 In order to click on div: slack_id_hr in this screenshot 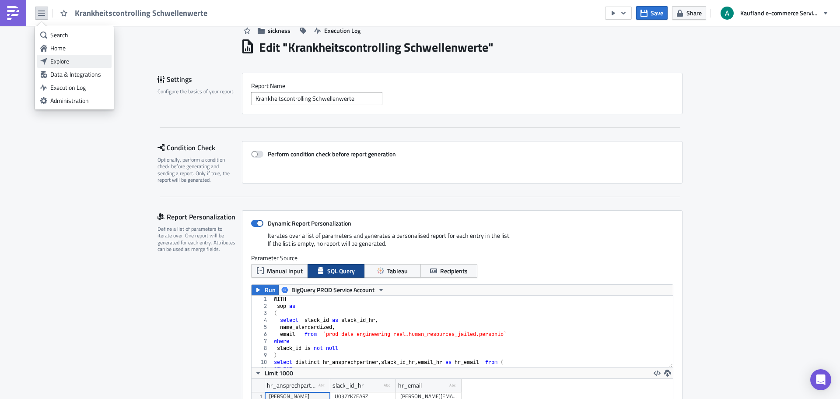, I will do `click(348, 385)`.